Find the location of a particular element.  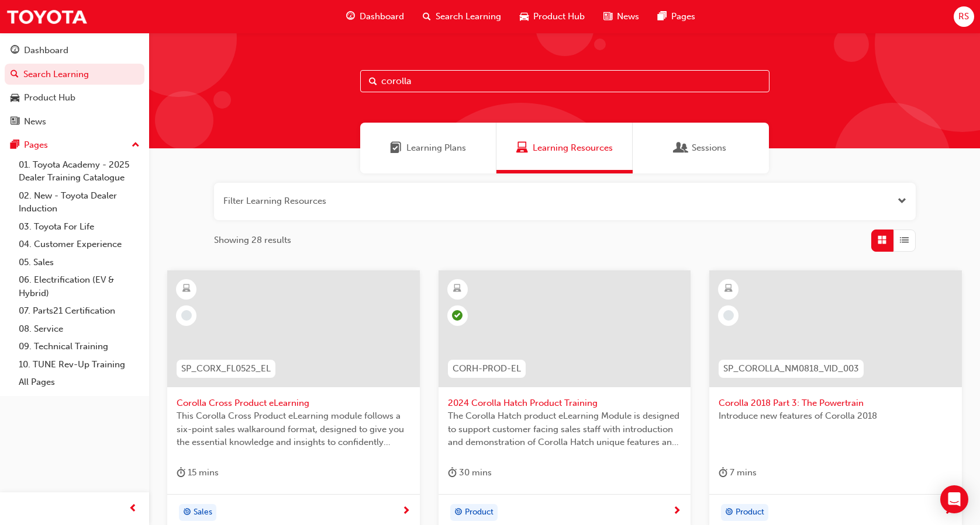

div: Dashboard is located at coordinates (46, 51).